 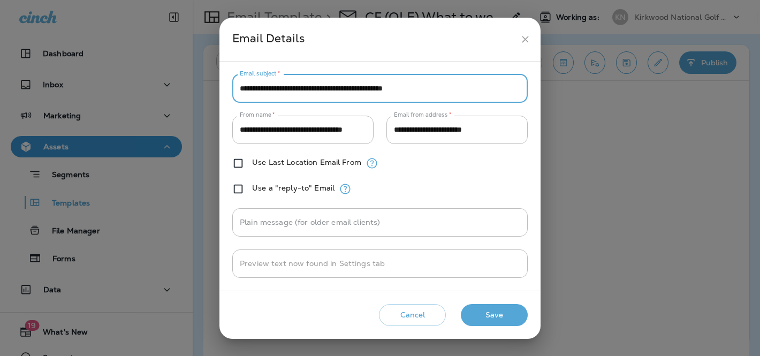 What do you see at coordinates (494, 315) in the screenshot?
I see `button: Save` at bounding box center [494, 315].